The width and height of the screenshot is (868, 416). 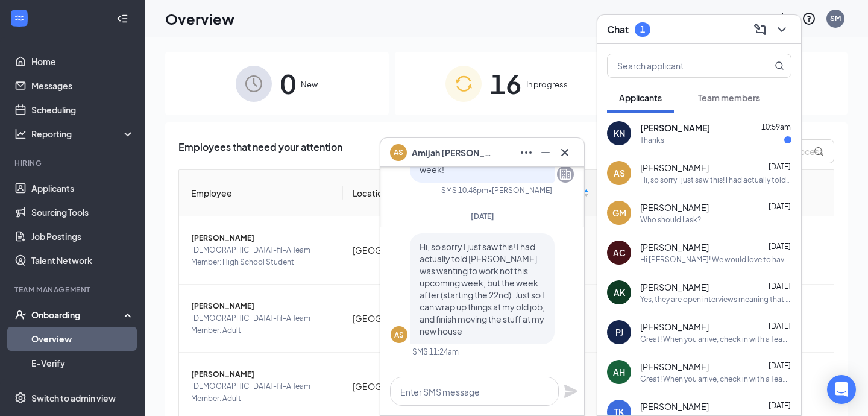 What do you see at coordinates (842, 389) in the screenshot?
I see `div: Open Intercom Messenger` at bounding box center [842, 389].